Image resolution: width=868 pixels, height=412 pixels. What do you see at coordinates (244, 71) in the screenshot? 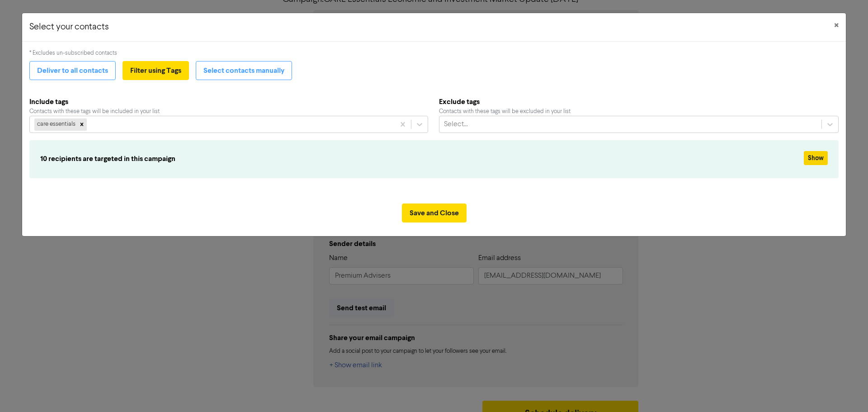
I see `button: Select contacts manually` at bounding box center [244, 71].